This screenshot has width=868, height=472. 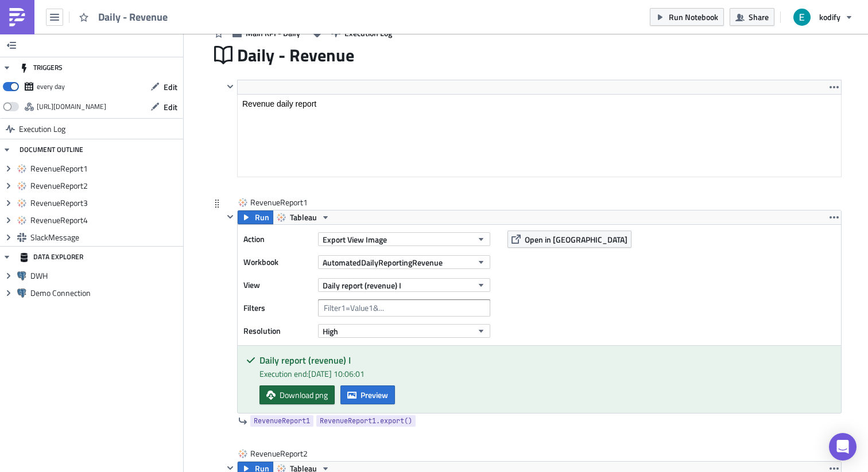 What do you see at coordinates (823, 18) in the screenshot?
I see `button: kodify` at bounding box center [823, 18].